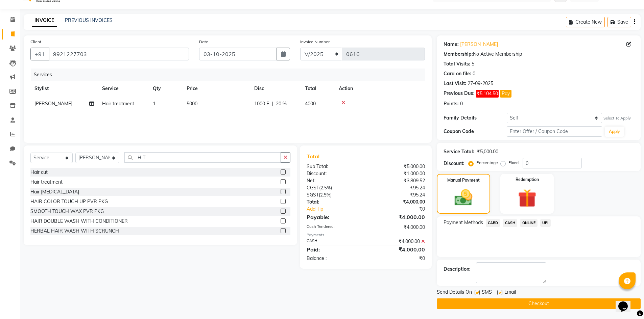 Image resolution: width=644 pixels, height=319 pixels. Describe the element at coordinates (510, 223) in the screenshot. I see `span: CASH` at that location.